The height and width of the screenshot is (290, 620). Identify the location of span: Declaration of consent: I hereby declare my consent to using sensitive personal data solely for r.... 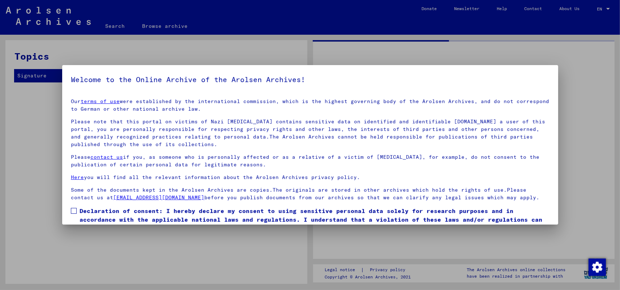
(315, 219).